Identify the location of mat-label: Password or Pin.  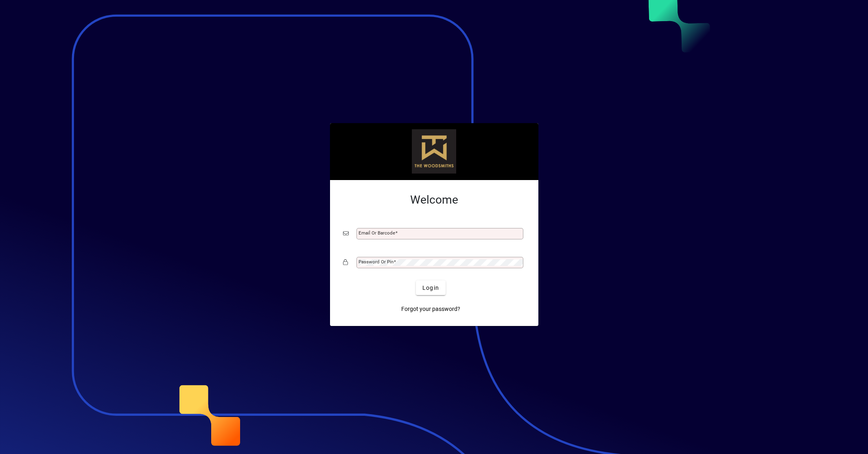
(376, 262).